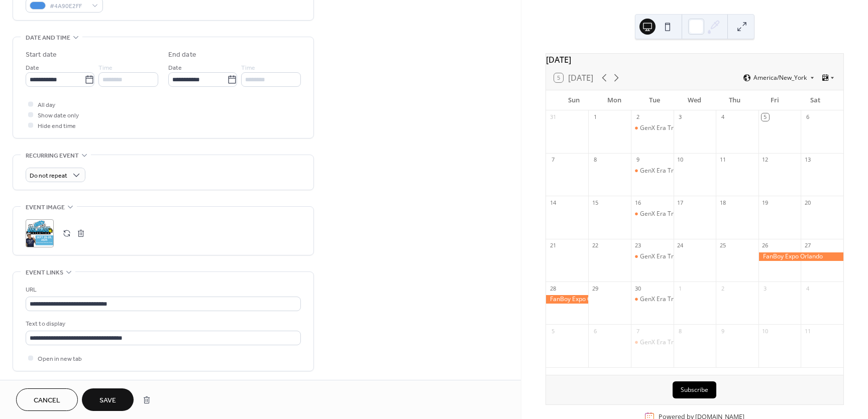 Image resolution: width=868 pixels, height=419 pixels. Describe the element at coordinates (163, 324) in the screenshot. I see `div: Text to display` at that location.